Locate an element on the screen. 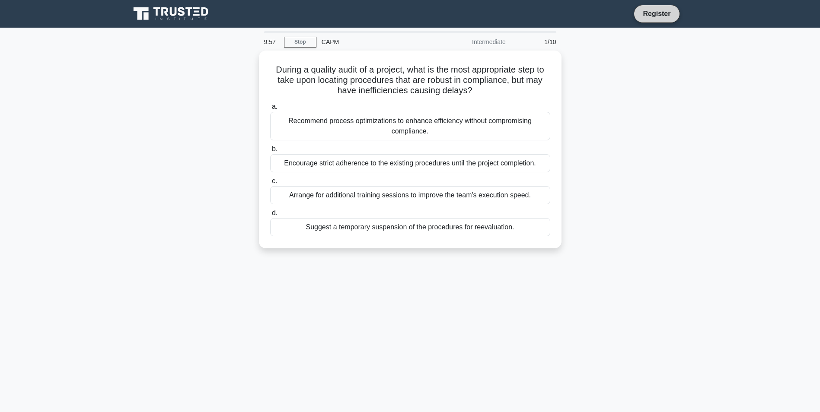 Image resolution: width=820 pixels, height=412 pixels. div: CAPM is located at coordinates (376, 42).